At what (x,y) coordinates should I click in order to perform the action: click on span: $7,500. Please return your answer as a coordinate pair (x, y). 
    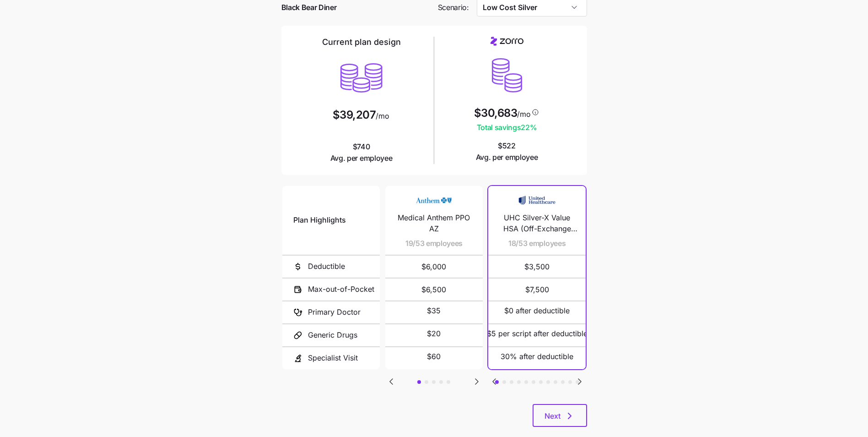
    Looking at the image, I should click on (537, 289).